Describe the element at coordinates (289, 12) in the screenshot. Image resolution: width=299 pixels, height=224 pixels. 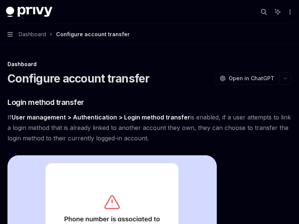
I see `button: More actions` at that location.